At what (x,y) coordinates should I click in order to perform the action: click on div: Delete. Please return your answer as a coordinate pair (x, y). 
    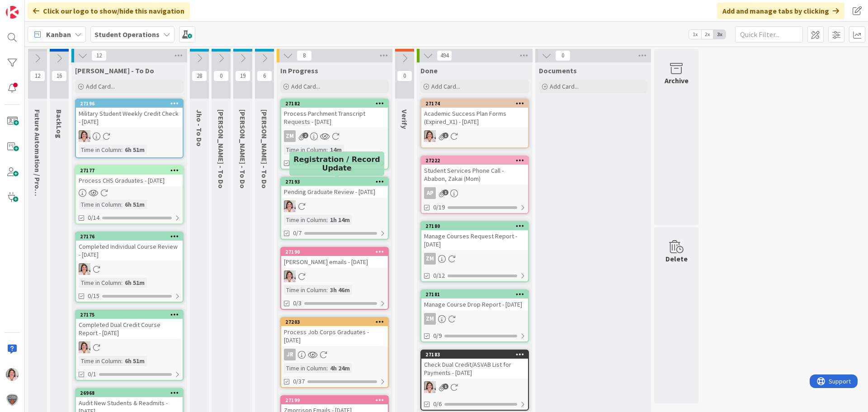
    Looking at the image, I should click on (676, 258).